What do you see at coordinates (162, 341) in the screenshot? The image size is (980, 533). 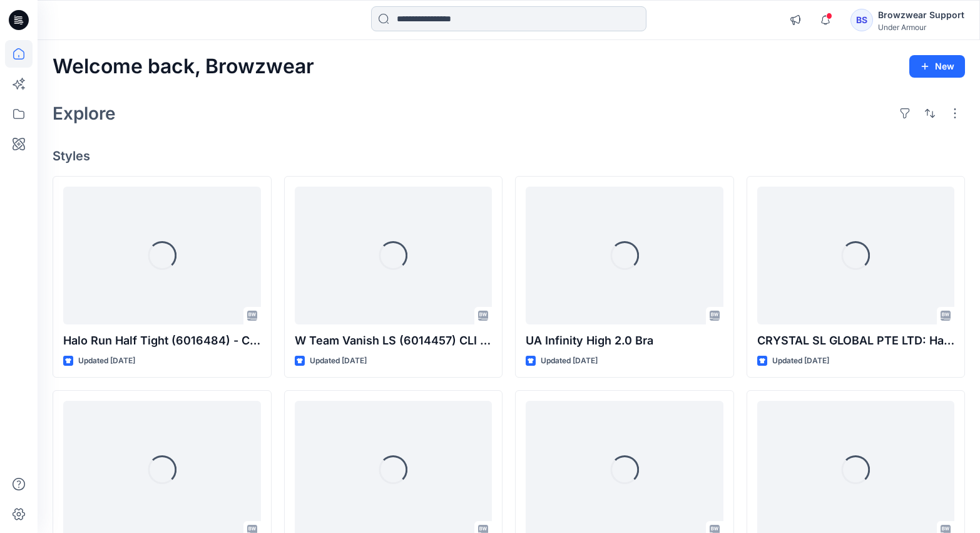 I see `p: Halo Run Half Tight (6016484) - CLI TEST` at bounding box center [162, 341].